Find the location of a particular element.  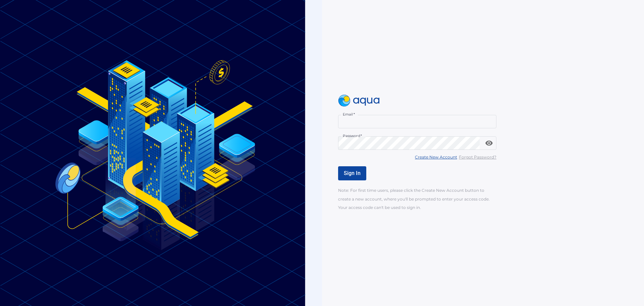

img: logo is located at coordinates (359, 101).